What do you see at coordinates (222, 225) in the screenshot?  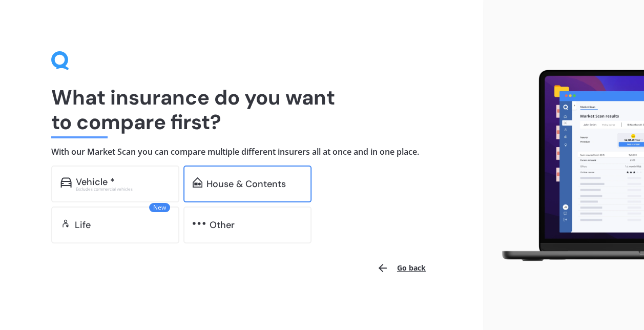 I see `div: Other` at bounding box center [222, 225].